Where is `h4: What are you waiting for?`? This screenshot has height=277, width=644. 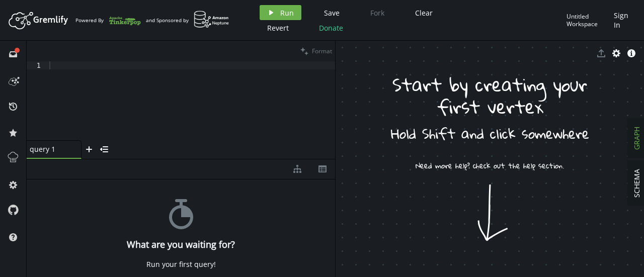
h4: What are you waiting for? is located at coordinates (180, 245).